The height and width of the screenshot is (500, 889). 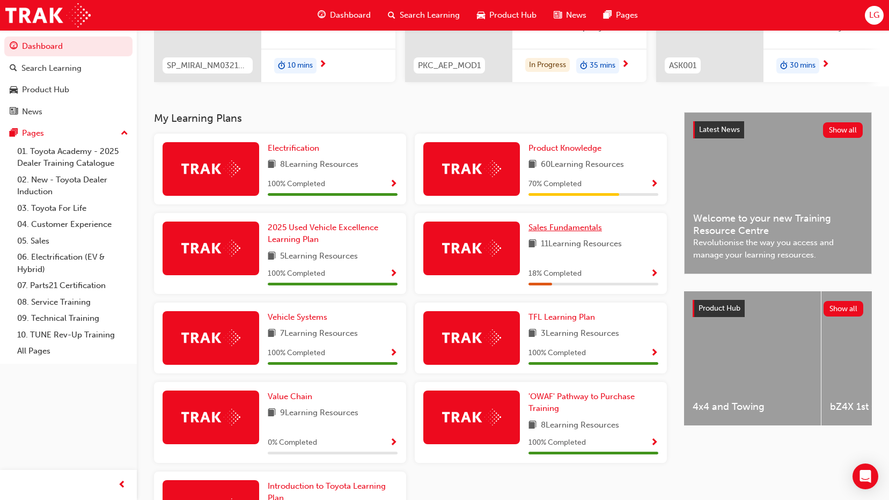 I want to click on span: 18 % Completed, so click(x=555, y=274).